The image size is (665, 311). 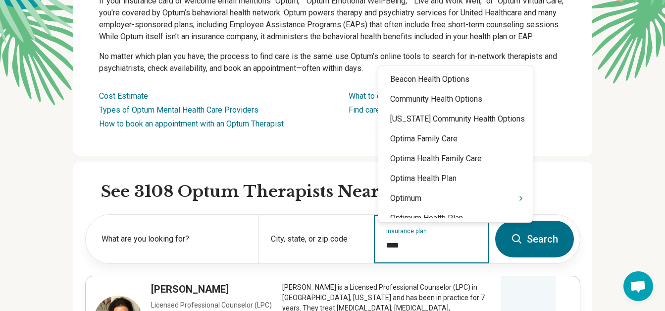 I want to click on div: Optima Health Plan, so click(x=456, y=178).